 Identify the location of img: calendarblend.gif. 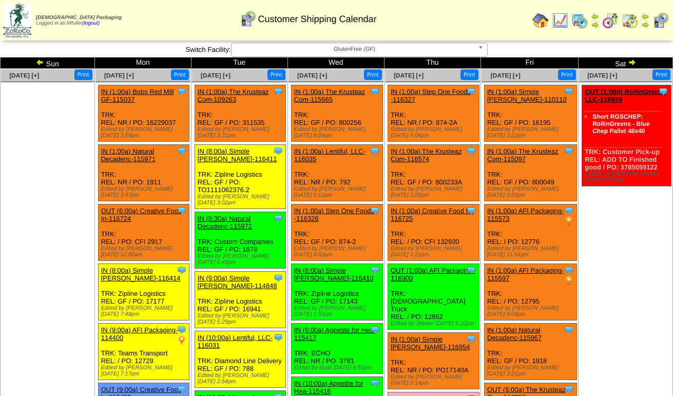
(610, 21).